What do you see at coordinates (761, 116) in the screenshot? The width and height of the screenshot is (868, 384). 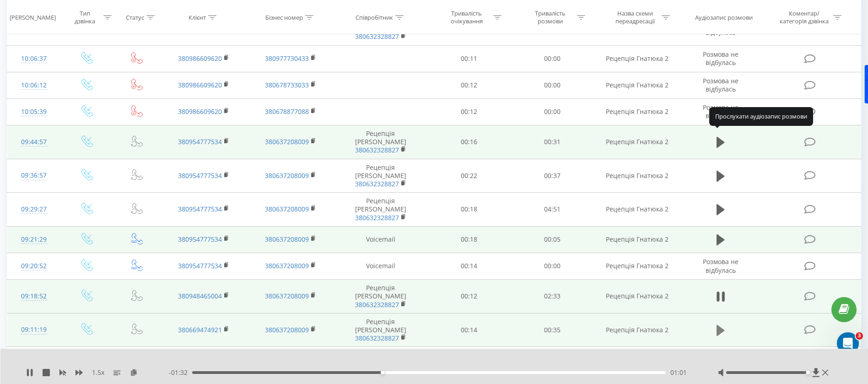 I see `div: Прослухати аудіозапис розмови` at bounding box center [761, 116].